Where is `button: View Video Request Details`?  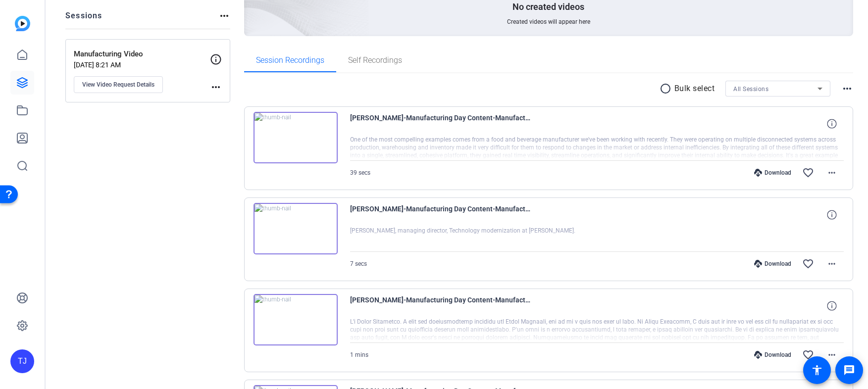
button: View Video Request Details is located at coordinates (119, 85).